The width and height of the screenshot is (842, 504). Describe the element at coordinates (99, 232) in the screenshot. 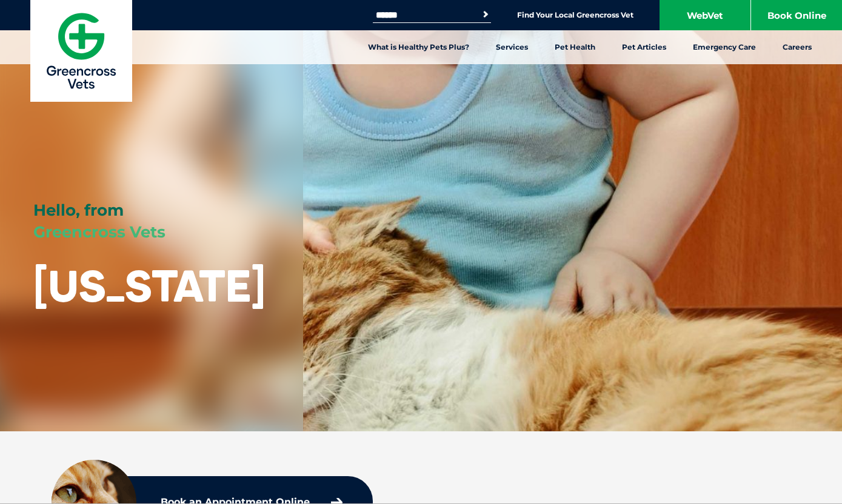

I see `span: Greencross Vets` at that location.